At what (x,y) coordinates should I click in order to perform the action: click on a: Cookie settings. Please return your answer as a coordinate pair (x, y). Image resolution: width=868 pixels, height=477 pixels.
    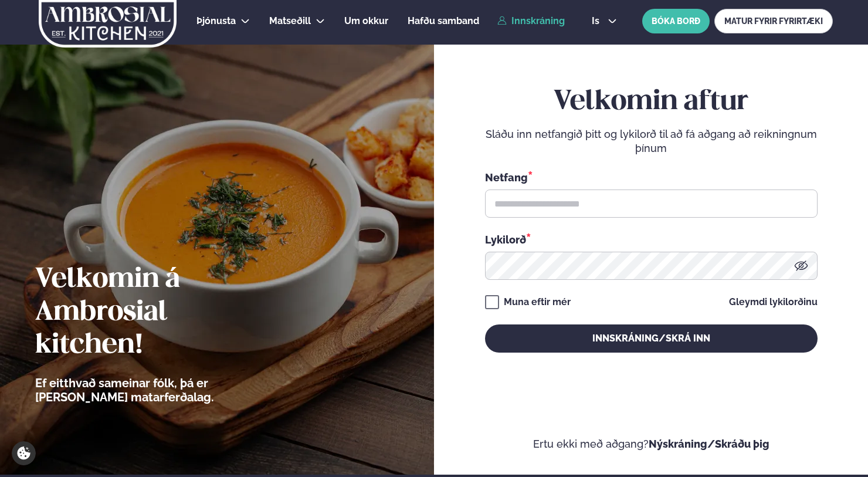
    Looking at the image, I should click on (24, 453).